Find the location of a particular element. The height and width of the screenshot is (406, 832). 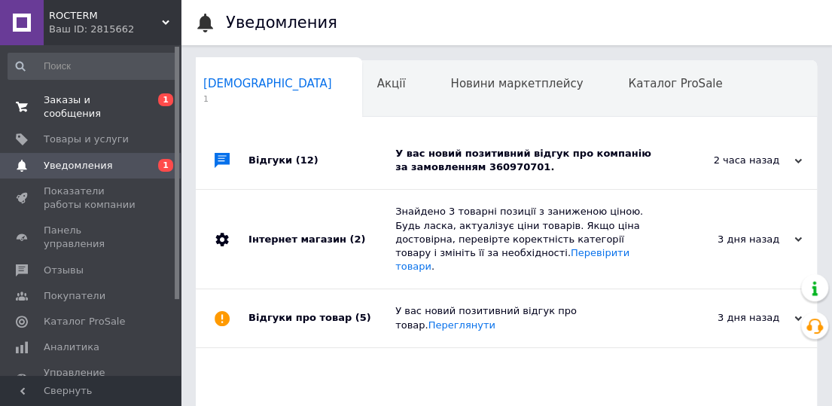

input: Поиск is located at coordinates (93, 66).